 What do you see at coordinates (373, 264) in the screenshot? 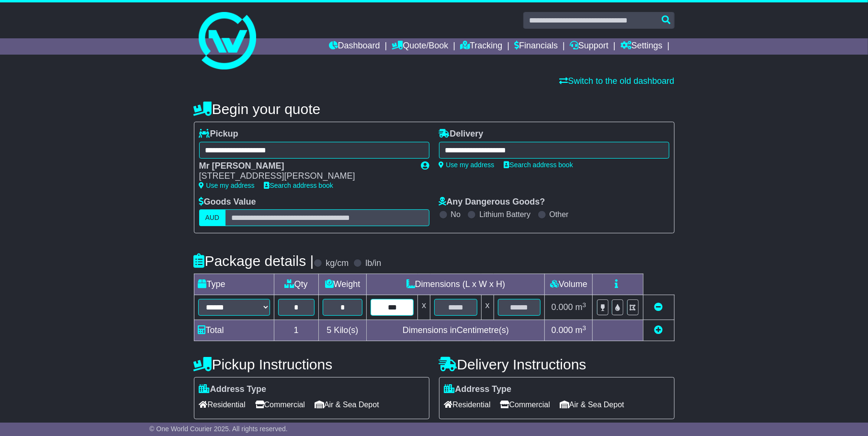
I see `label: lb/in` at bounding box center [373, 264].